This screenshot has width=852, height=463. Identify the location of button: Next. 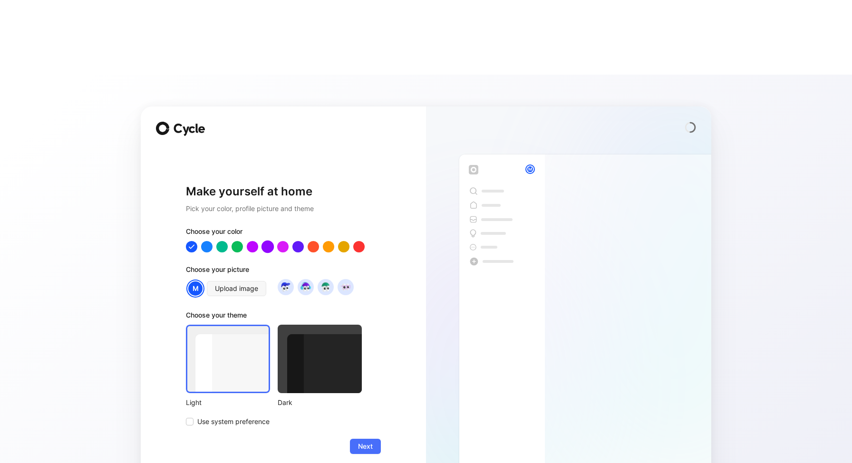
(365, 446).